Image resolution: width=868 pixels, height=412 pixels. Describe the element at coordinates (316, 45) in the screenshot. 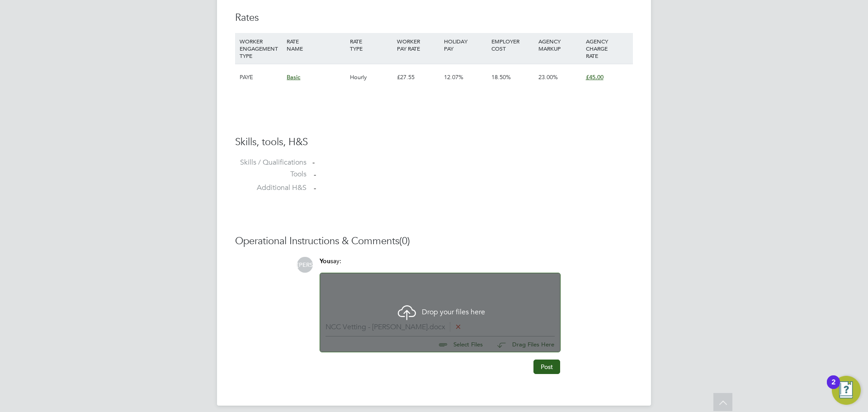

I see `div: RATE NAME` at that location.